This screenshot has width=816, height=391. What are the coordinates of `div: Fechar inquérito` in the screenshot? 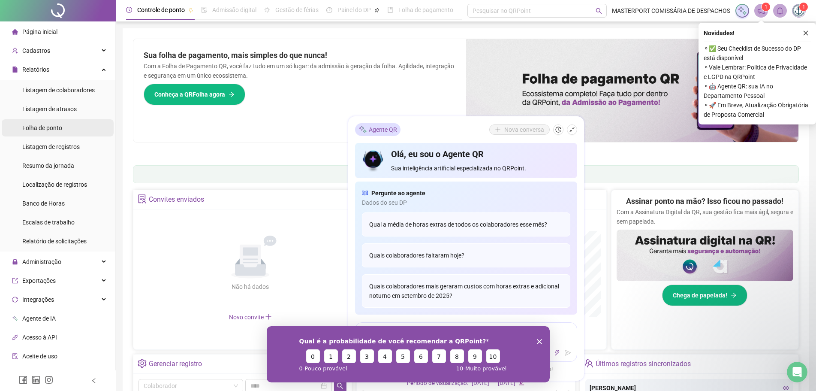 It's located at (273, 15).